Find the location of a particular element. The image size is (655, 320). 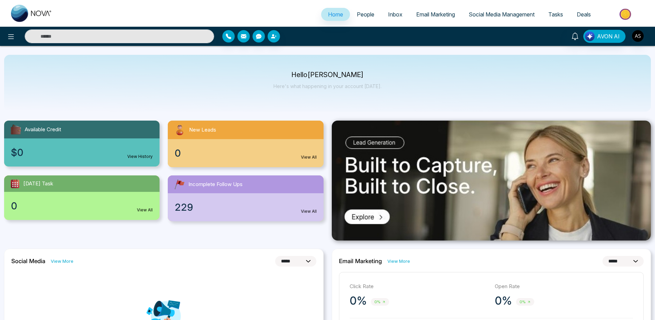

a: People is located at coordinates (365, 14).